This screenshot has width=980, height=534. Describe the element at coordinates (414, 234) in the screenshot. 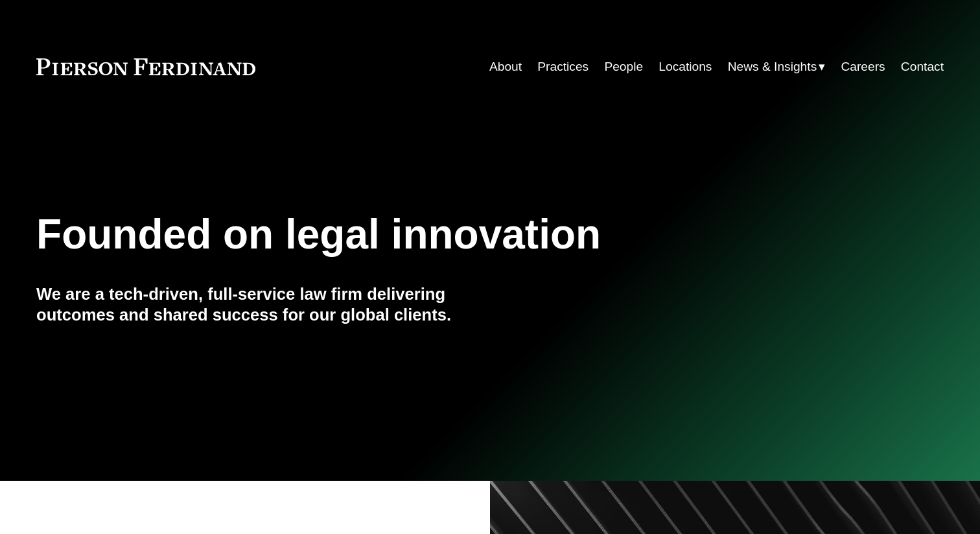

I see `h1: Founded on legal innovation` at that location.